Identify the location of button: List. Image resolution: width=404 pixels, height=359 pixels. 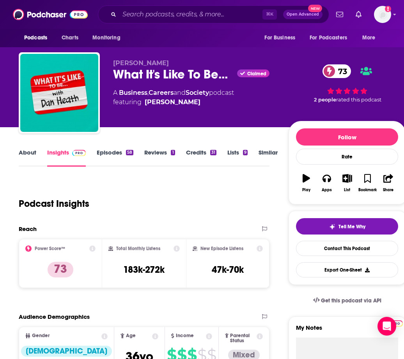
(347, 183).